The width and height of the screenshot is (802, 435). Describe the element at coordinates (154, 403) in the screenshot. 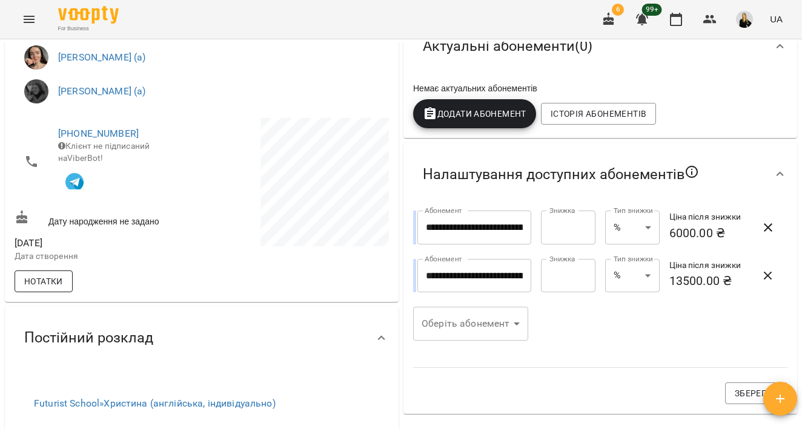

I see `a: Futurist School»Христина (англійська, індивідуально)` at that location.